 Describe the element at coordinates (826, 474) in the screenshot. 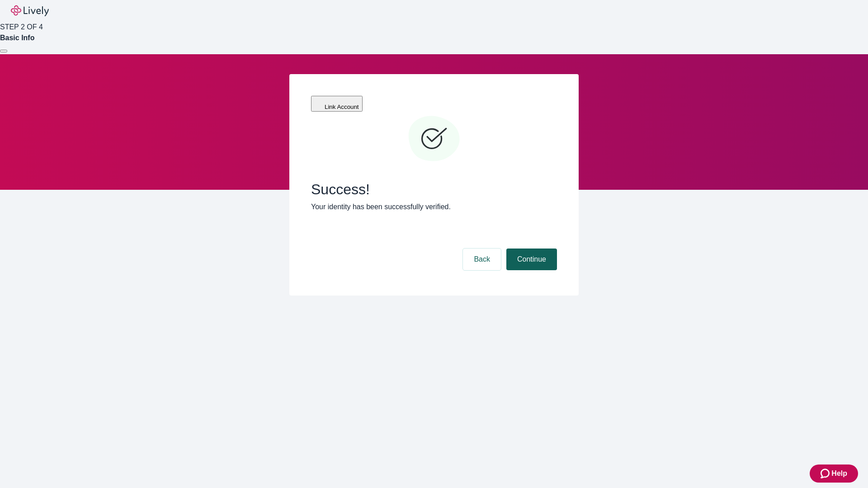

I see `svg: Zendesk support icon` at that location.